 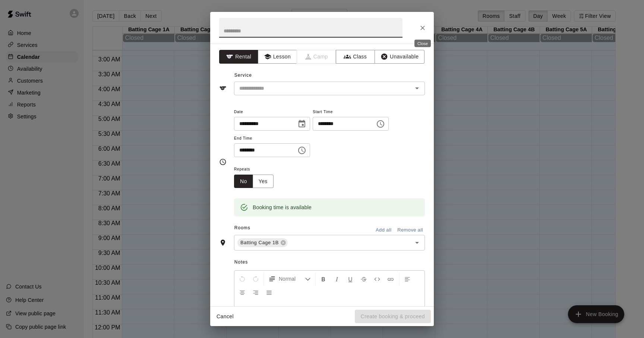 What do you see at coordinates (262, 243) in the screenshot?
I see `div: Batting Cage 1B` at bounding box center [262, 243].